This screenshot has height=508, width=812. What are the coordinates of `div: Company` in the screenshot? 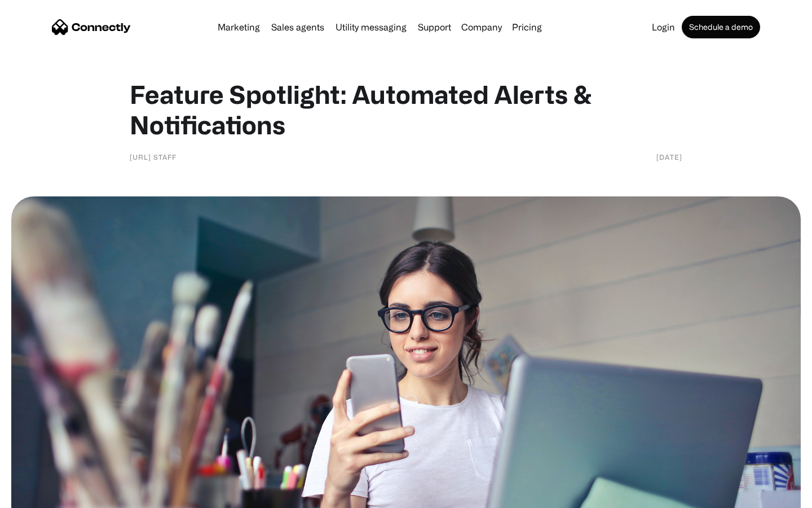 It's located at (482, 27).